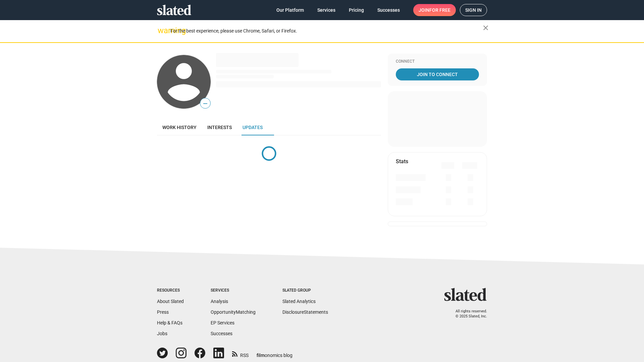 The image size is (644, 362). What do you see at coordinates (440, 10) in the screenshot?
I see `span: for free` at bounding box center [440, 10].